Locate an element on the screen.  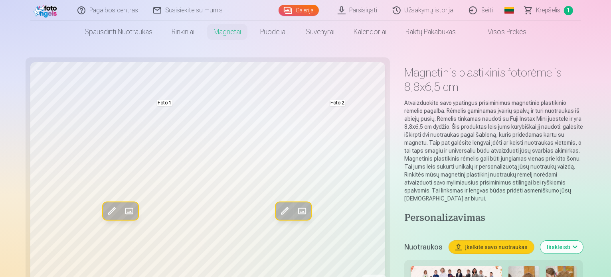
a: Puodeliai is located at coordinates (273, 32).